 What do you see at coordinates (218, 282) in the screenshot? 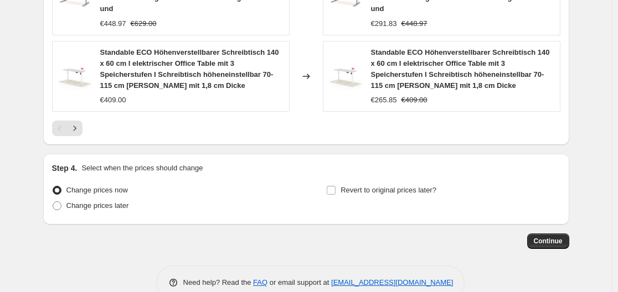
I see `span: Need help? Read the` at bounding box center [218, 282].